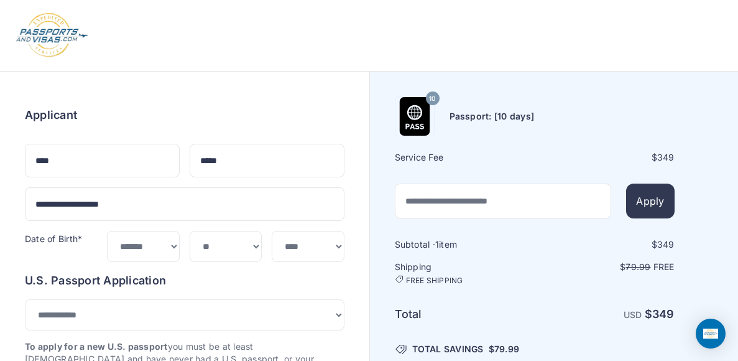 This screenshot has height=361, width=738. Describe the element at coordinates (464, 157) in the screenshot. I see `h6: Service Fee` at that location.